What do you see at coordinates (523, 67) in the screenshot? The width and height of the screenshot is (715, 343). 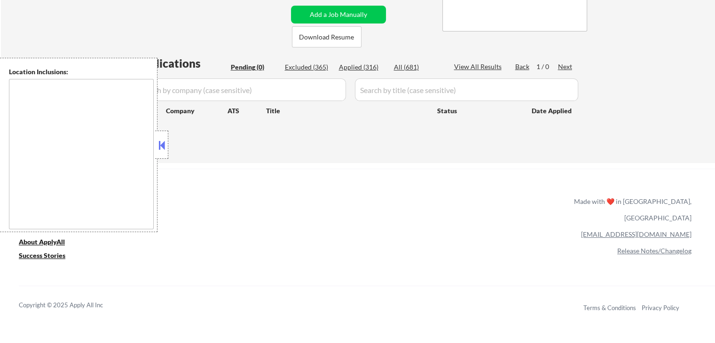 I see `div: Back` at bounding box center [523, 67].